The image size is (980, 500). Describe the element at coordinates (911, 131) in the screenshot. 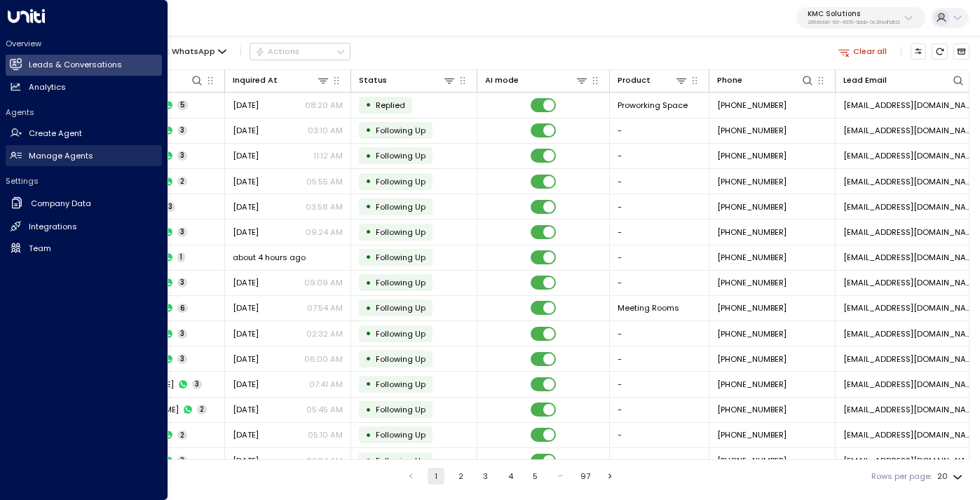

I see `span: dugeniacesar31@gmail.com` at that location.